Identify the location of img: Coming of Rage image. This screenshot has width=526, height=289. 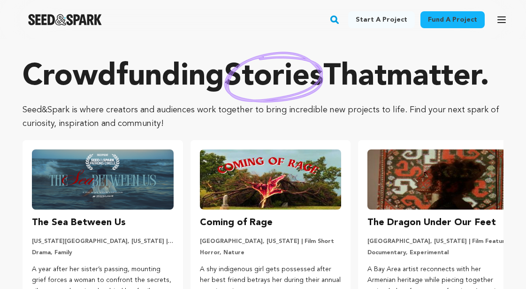
(271, 179).